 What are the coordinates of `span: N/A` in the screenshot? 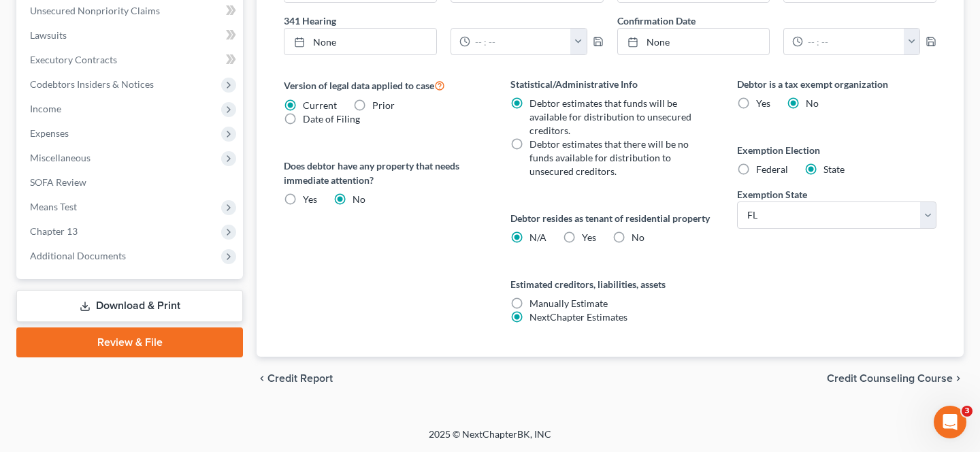 It's located at (538, 237).